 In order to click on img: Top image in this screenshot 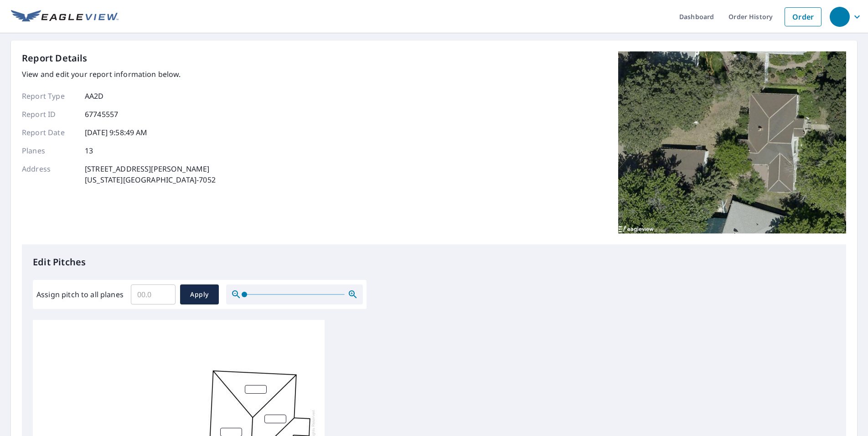, I will do `click(732, 142)`.